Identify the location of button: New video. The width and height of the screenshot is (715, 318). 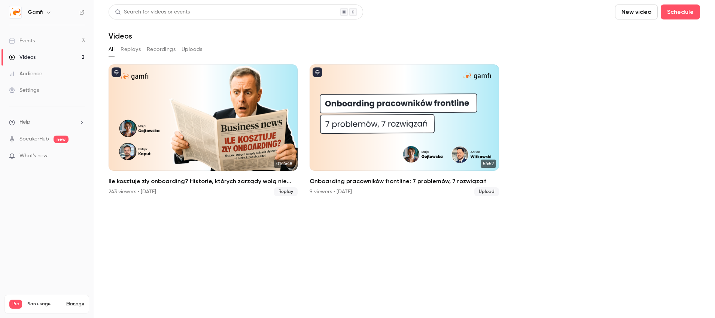
(636, 12).